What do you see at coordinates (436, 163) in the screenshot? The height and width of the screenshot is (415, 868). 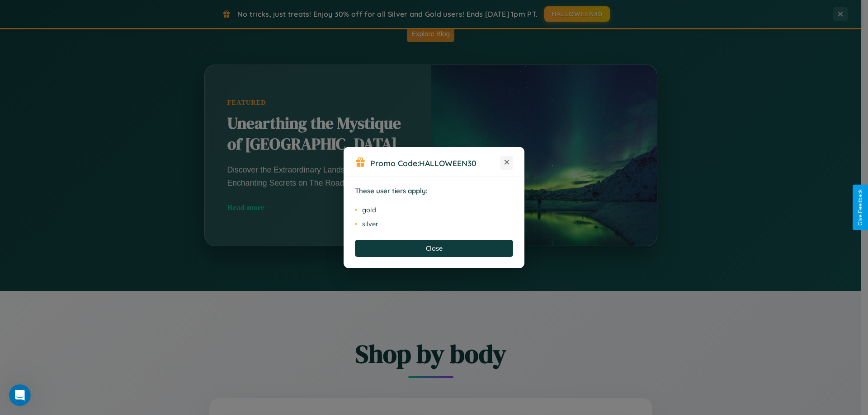 I see `h3: Promo Code:` at bounding box center [436, 163].